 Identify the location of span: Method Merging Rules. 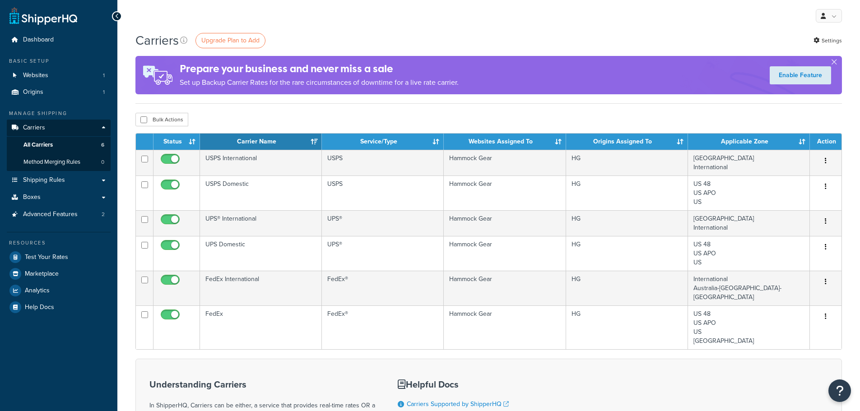
(52, 162).